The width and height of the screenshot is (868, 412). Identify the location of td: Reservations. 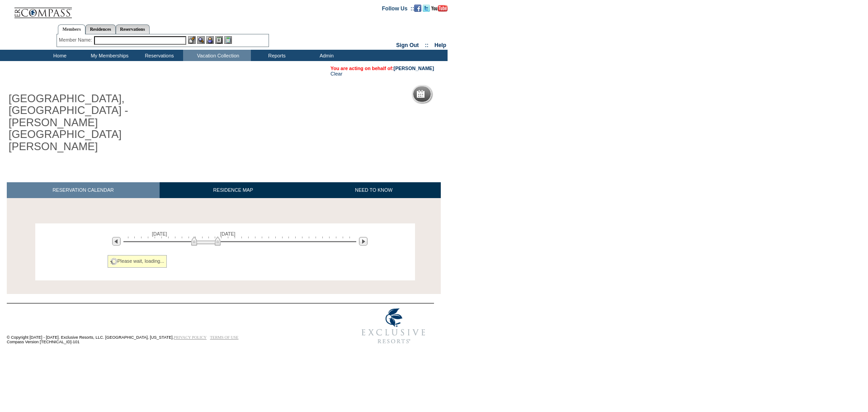
(158, 55).